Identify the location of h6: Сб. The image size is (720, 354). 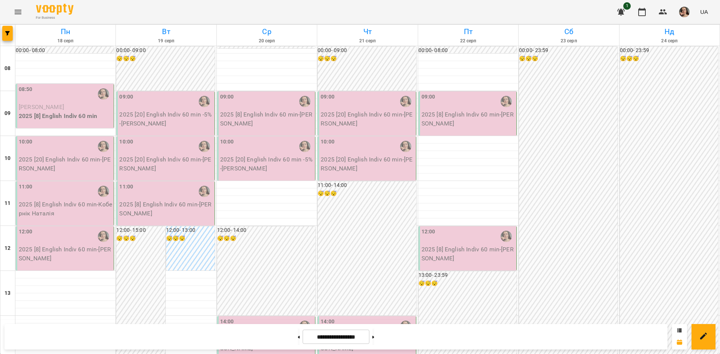
(568, 31).